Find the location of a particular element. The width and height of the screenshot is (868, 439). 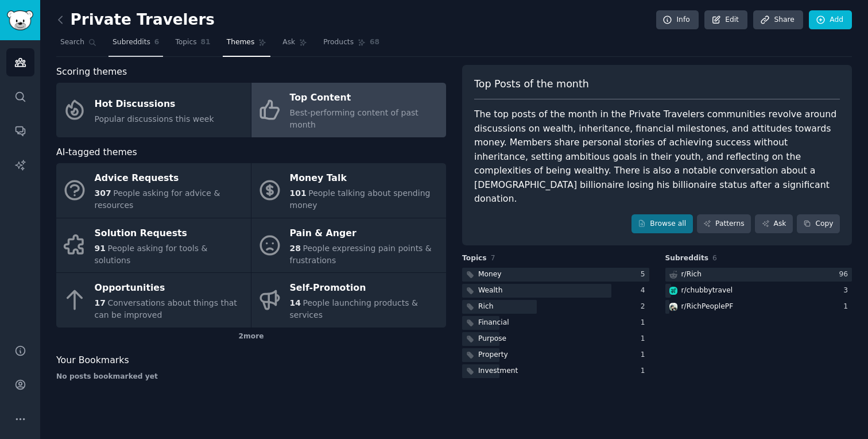

a: Patterns is located at coordinates (724, 224).